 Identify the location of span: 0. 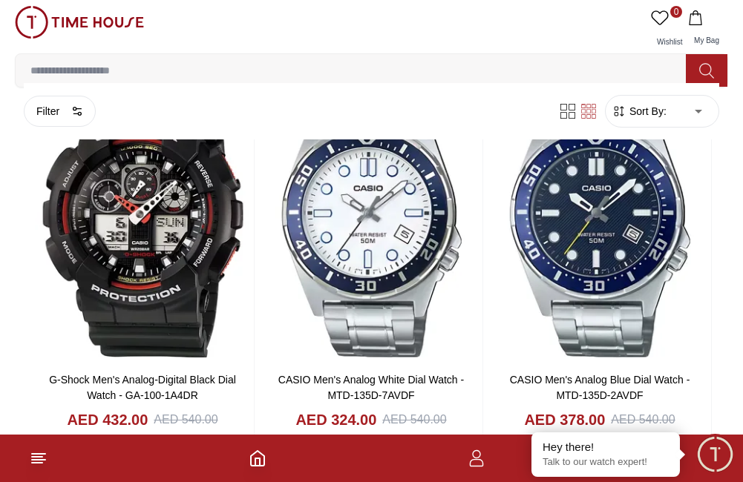
(676, 12).